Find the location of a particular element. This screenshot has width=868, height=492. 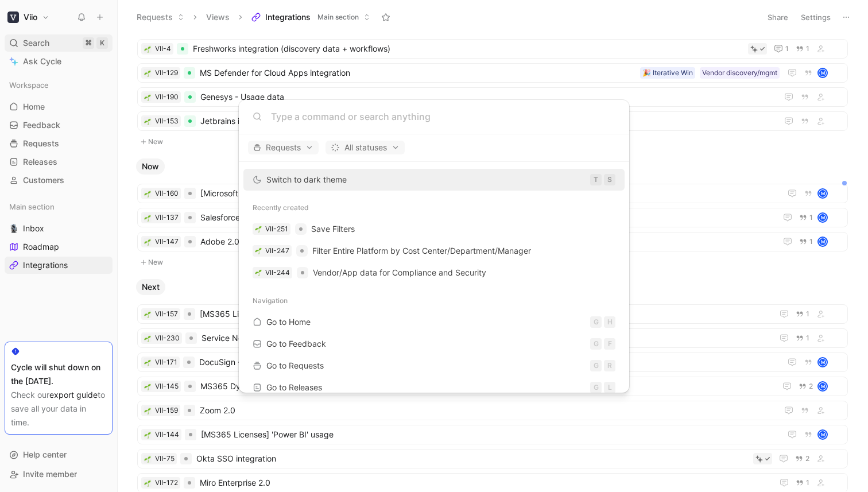

div: VII-251 is located at coordinates (277, 229).